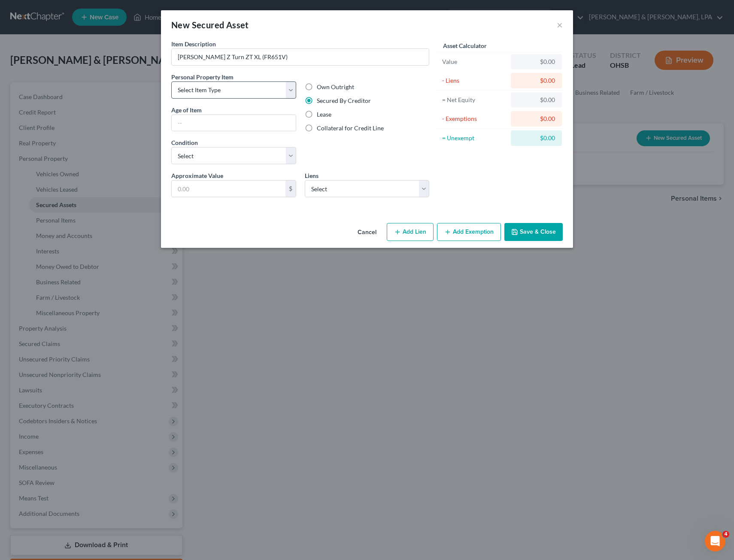  Describe the element at coordinates (726, 534) in the screenshot. I see `span: 4` at that location.